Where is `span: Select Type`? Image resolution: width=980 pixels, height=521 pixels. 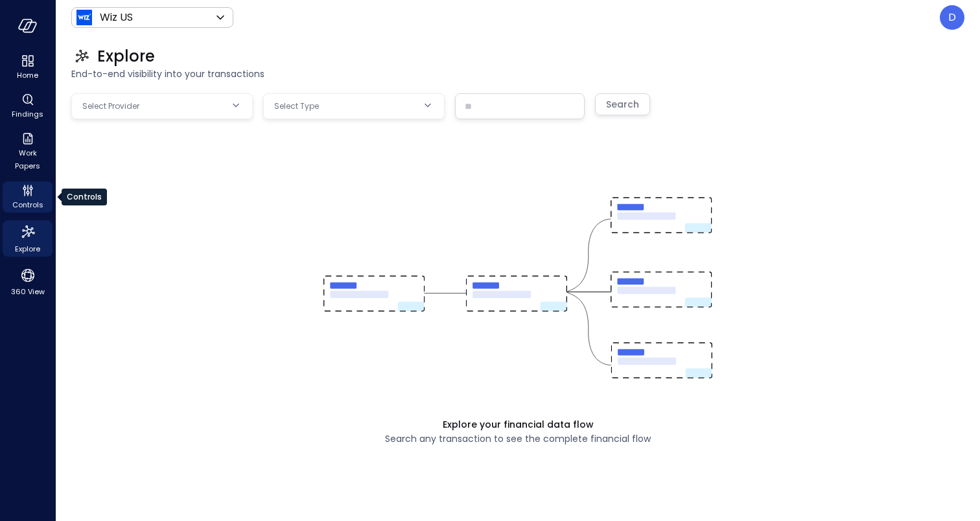
span: Select Type is located at coordinates (296, 106).